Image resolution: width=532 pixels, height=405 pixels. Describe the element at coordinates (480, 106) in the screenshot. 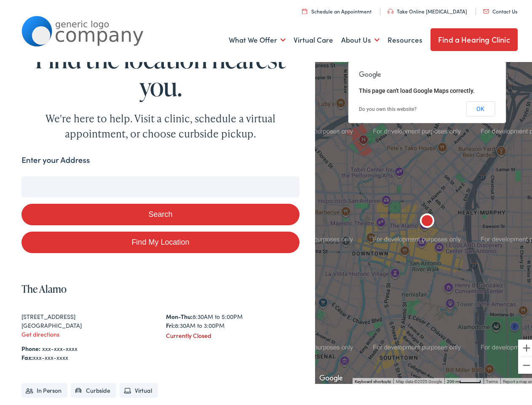

I see `button: OK` at that location.